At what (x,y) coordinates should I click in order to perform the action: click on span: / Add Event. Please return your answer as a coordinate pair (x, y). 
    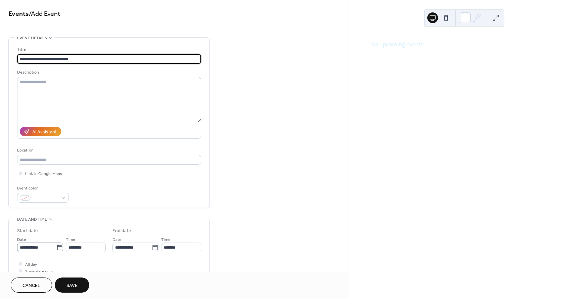
    Looking at the image, I should click on (45, 14).